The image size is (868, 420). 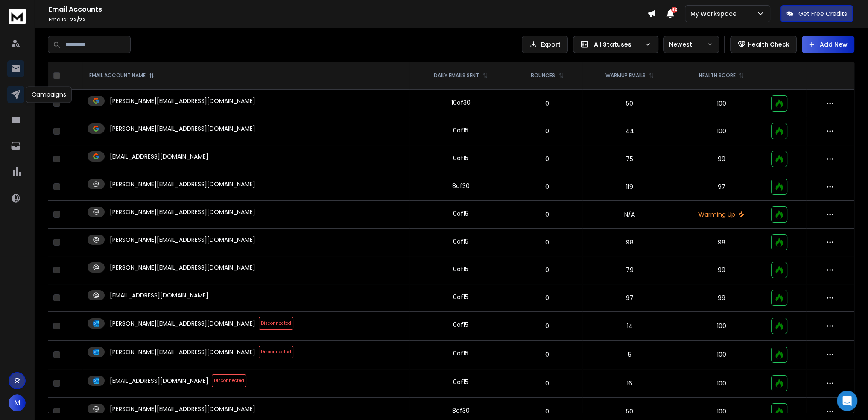 What do you see at coordinates (768, 44) in the screenshot?
I see `p: Health Check` at bounding box center [768, 44].